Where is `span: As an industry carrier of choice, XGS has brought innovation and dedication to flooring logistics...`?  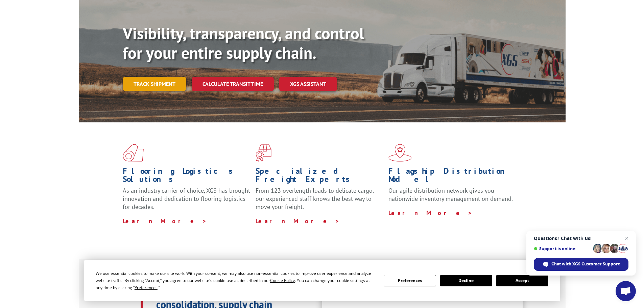 span: As an industry carrier of choice, XGS has brought innovation and dedication to flooring logistics... is located at coordinates (186, 199).